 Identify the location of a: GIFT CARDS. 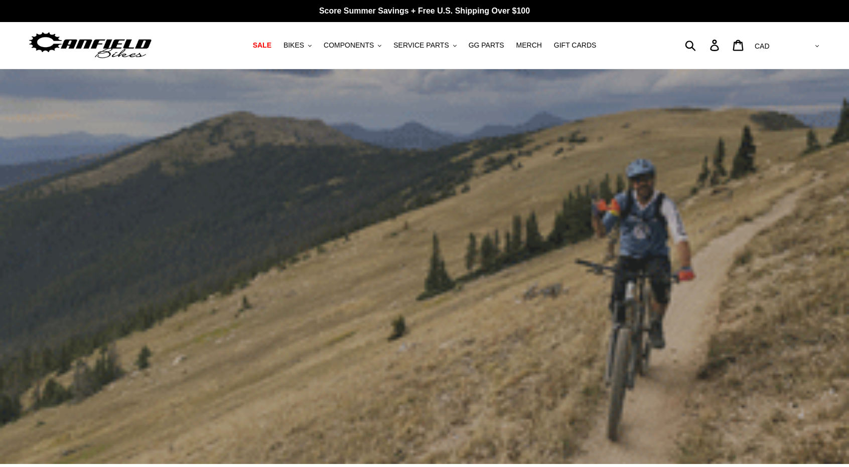
(575, 45).